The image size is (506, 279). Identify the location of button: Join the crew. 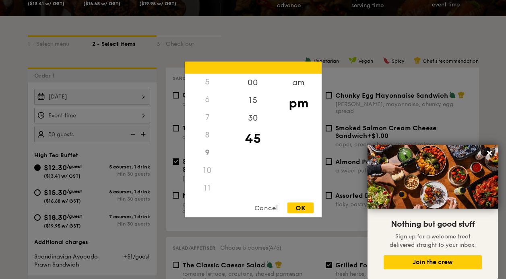
(433, 263).